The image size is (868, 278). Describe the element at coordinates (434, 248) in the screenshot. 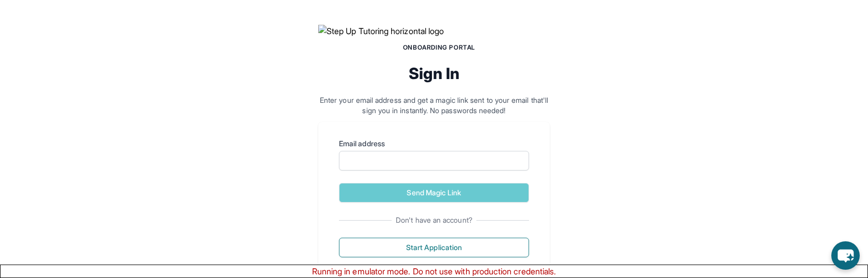

I see `button: Start Application` at that location.